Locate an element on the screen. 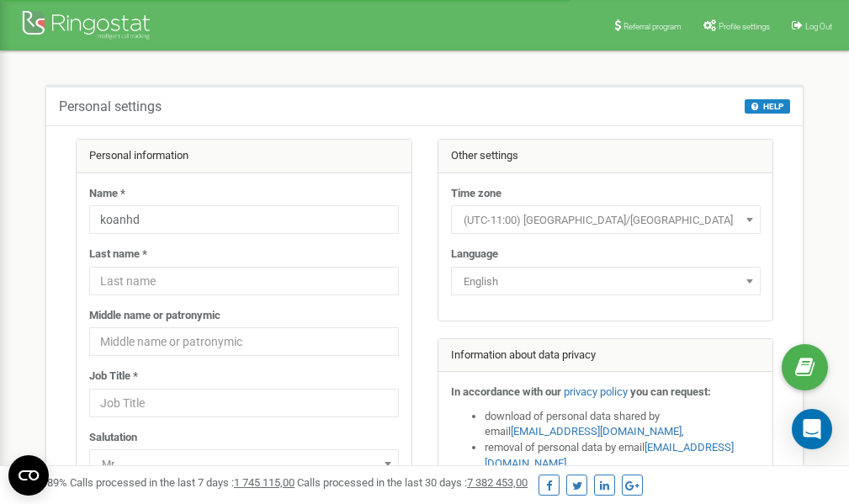  u: 7 382 453,00 is located at coordinates (497, 482).